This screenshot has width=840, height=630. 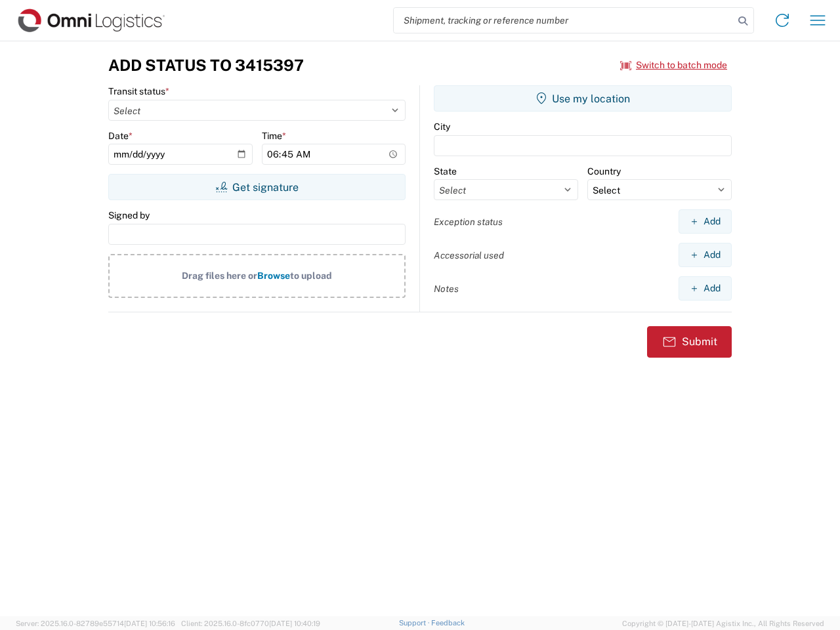 What do you see at coordinates (311, 275) in the screenshot?
I see `span: to upload` at bounding box center [311, 275].